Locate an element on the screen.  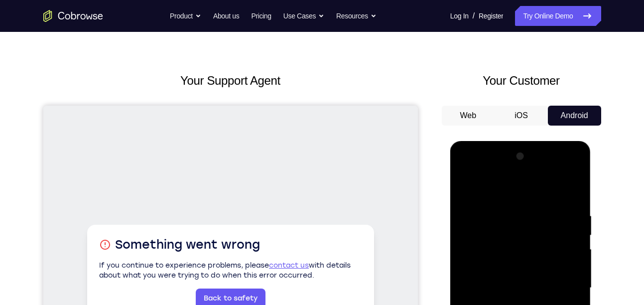
a: Go to the home page is located at coordinates (73, 16).